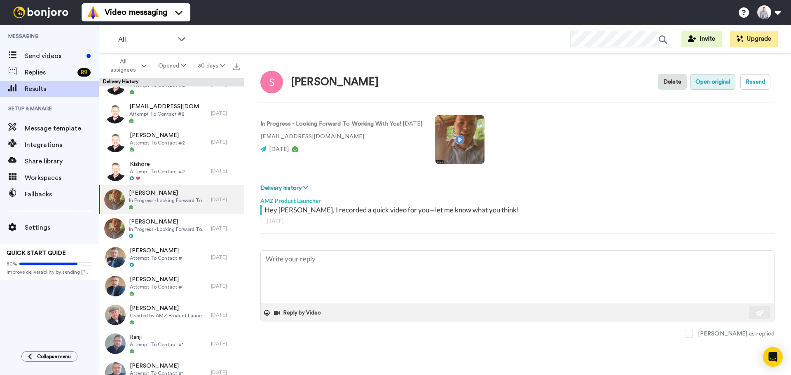  I want to click on div: AMZ Product Launcher, so click(517, 199).